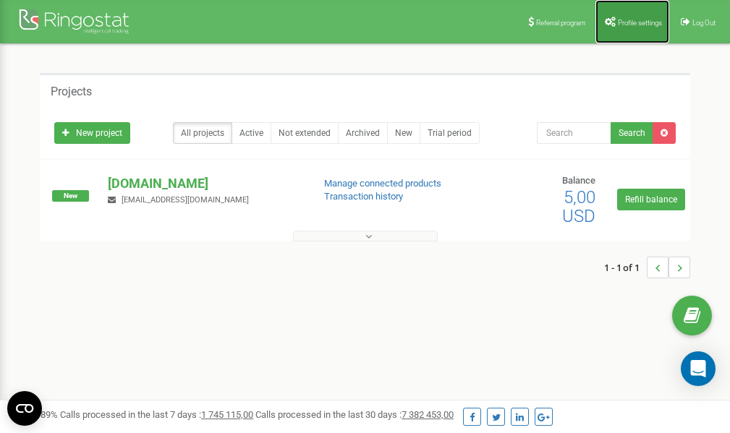 The height and width of the screenshot is (433, 730). What do you see at coordinates (427, 414) in the screenshot?
I see `u: 7 382 453,00` at bounding box center [427, 414].